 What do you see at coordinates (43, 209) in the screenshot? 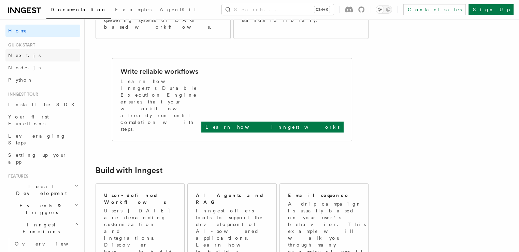
I see `button: Events & Triggers` at bounding box center [43, 209].